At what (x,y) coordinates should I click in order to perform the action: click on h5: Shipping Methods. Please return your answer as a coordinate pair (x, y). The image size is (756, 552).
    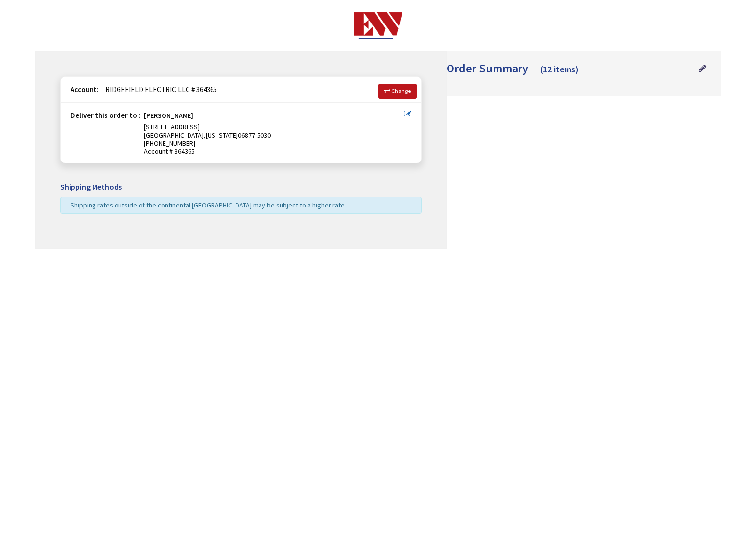
    Looking at the image, I should click on (241, 187).